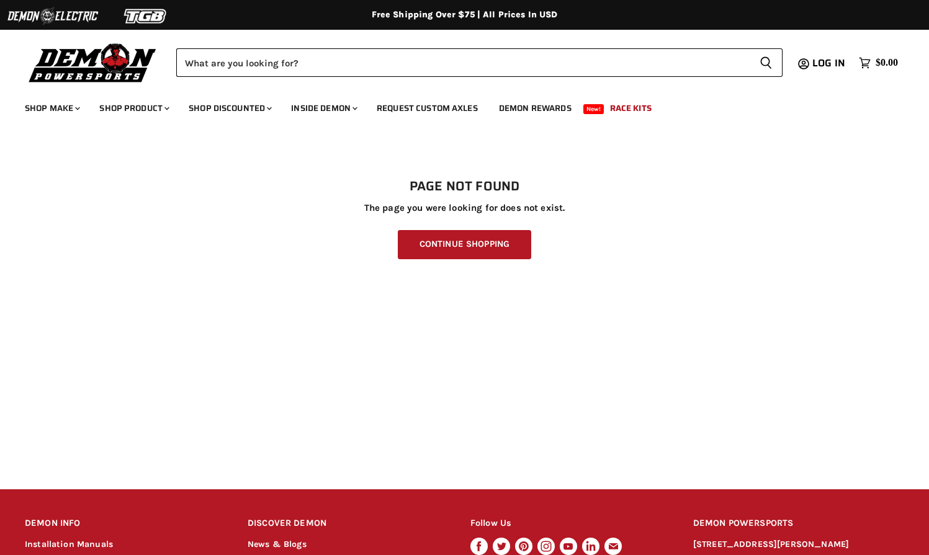 The image size is (929, 555). Describe the element at coordinates (51, 108) in the screenshot. I see `a: Shop Make` at that location.